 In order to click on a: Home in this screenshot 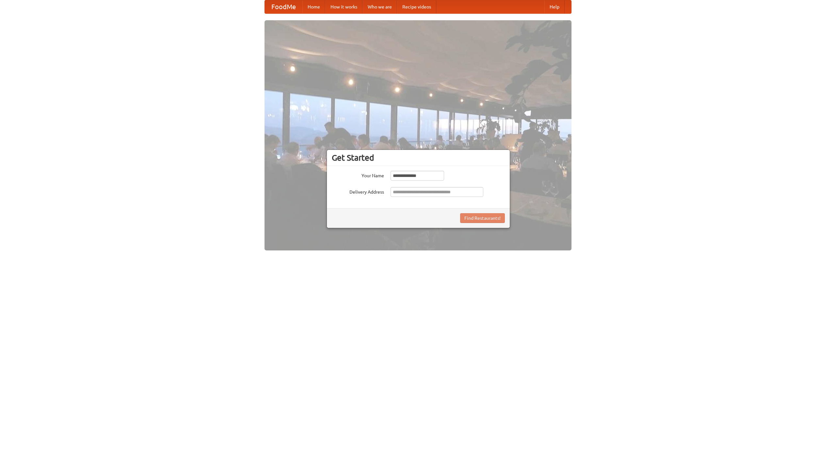, I will do `click(314, 7)`.